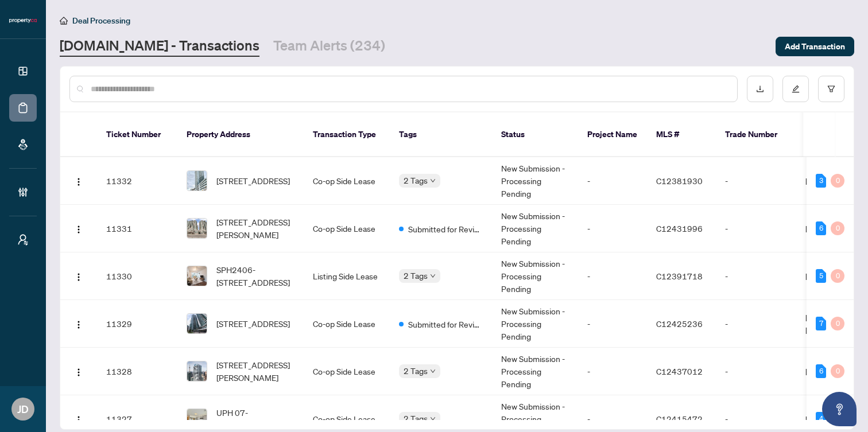 The height and width of the screenshot is (432, 868). Describe the element at coordinates (137, 135) in the screenshot. I see `th: Ticket Number` at that location.